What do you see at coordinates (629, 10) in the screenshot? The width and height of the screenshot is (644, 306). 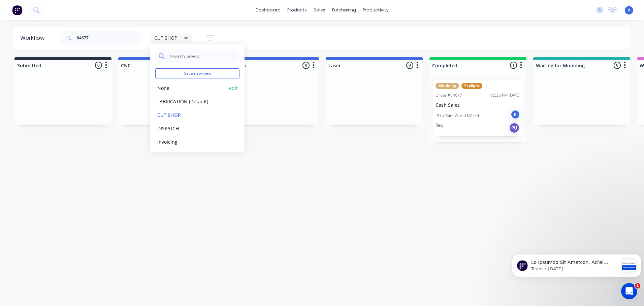 I see `span: A` at bounding box center [629, 10].